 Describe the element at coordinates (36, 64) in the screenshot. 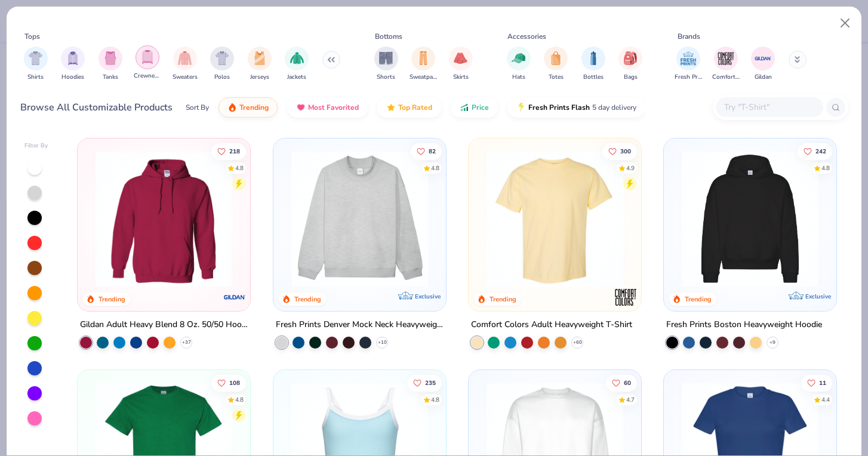

I see `div: filter for Shirts` at that location.